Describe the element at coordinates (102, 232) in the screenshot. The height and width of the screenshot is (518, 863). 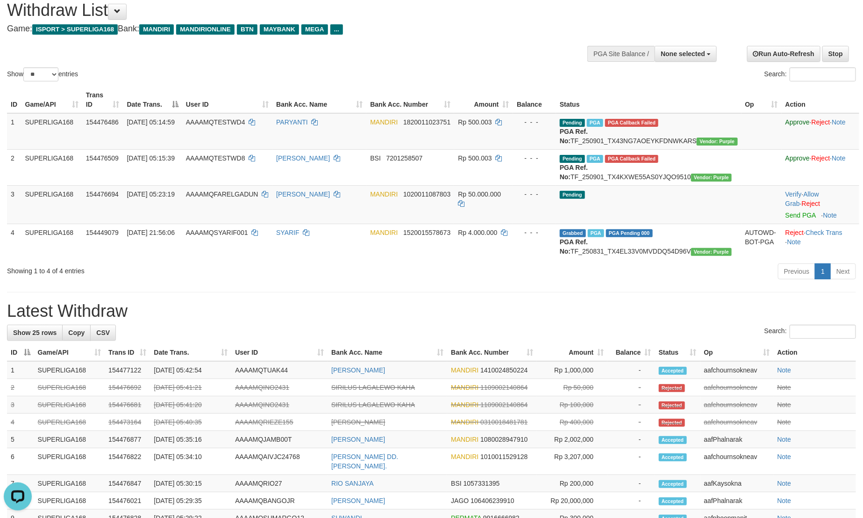
I see `span: 154449079` at that location.